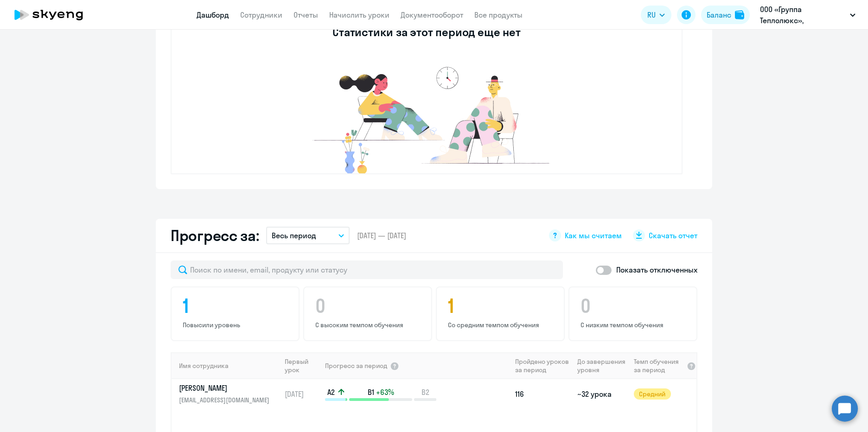 Image resolution: width=868 pixels, height=432 pixels. Describe the element at coordinates (673, 235) in the screenshot. I see `span: Скачать отчет` at that location.